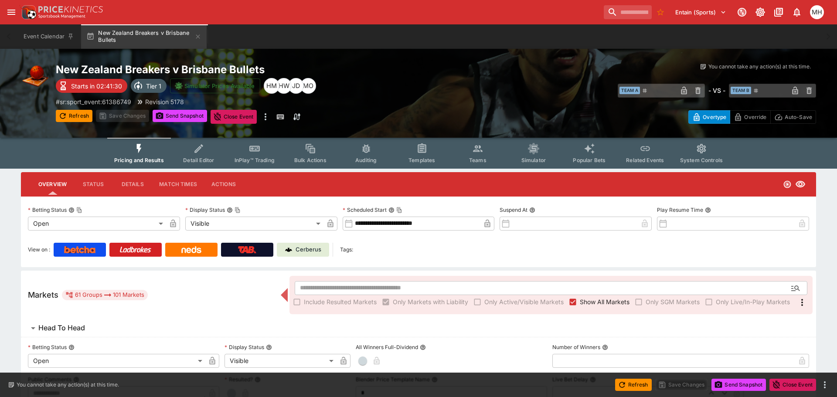 This screenshot has height=397, width=837. What do you see at coordinates (534, 160) in the screenshot?
I see `span: Simulator` at bounding box center [534, 160].